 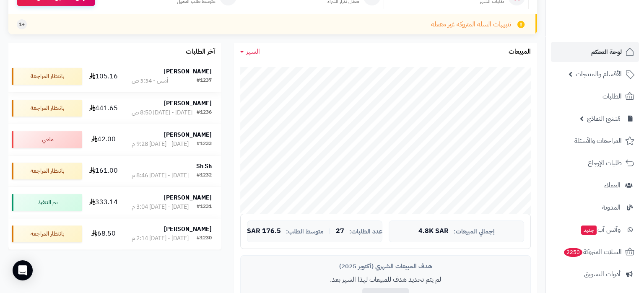 I want to click on span: الطلبات, so click(x=613, y=97).